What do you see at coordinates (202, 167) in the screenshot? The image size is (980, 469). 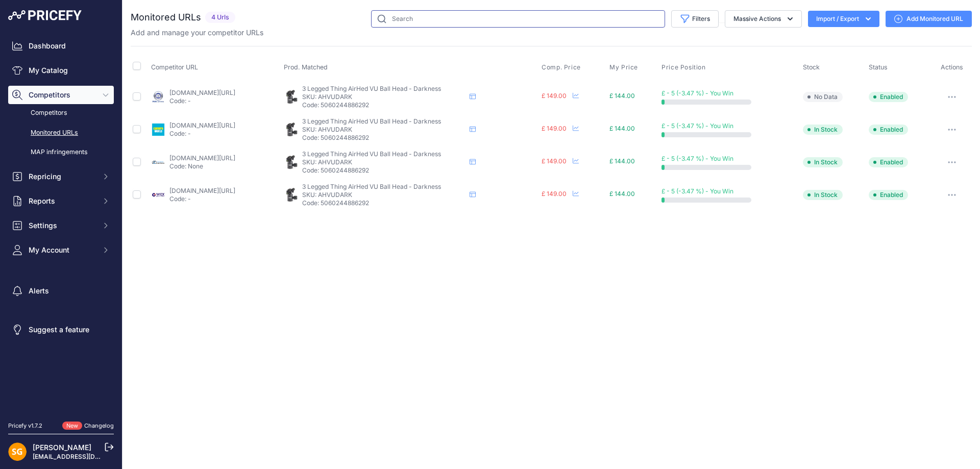 I see `p: Code: None` at bounding box center [202, 167].